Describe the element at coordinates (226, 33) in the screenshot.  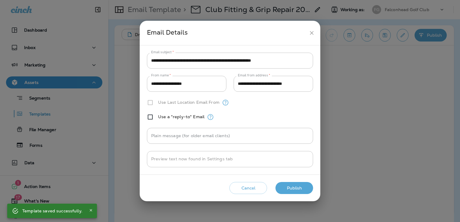
I see `div: Email Details` at that location.